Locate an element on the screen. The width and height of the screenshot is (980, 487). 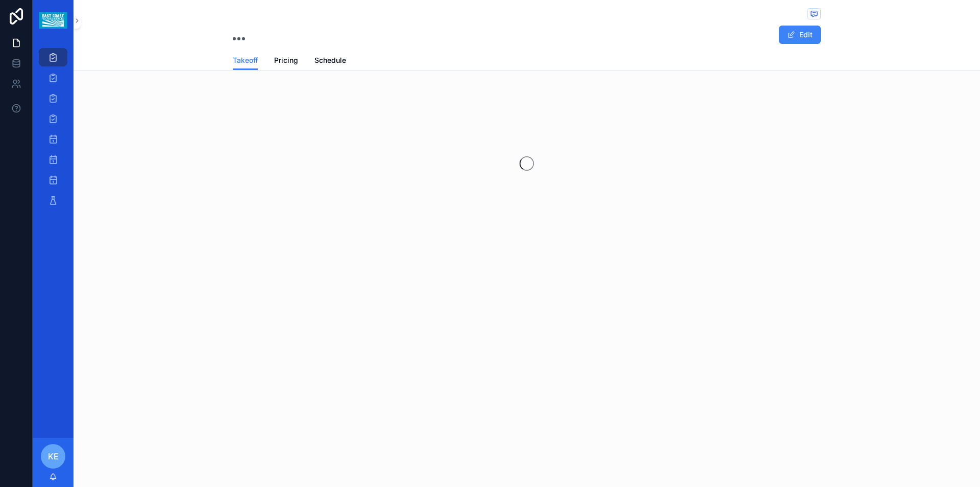
span: Schedule is located at coordinates (330, 60).